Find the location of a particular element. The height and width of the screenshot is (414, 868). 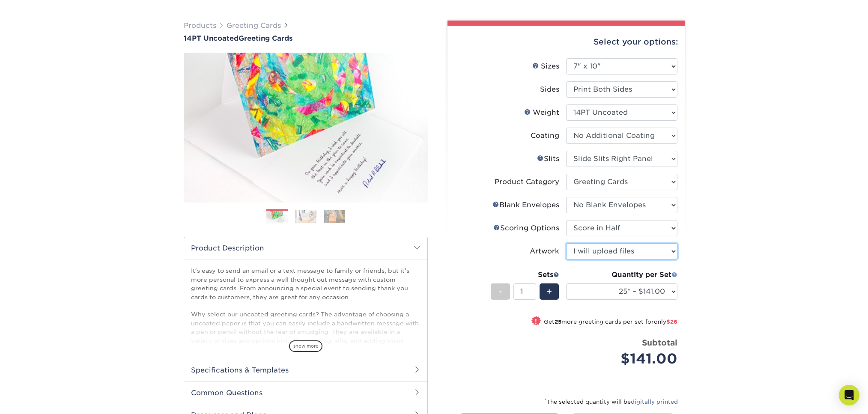

a: digitally printed is located at coordinates (654, 402).